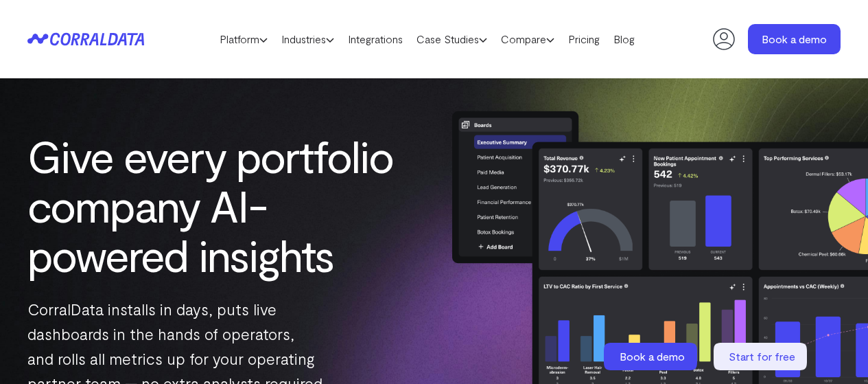 The height and width of the screenshot is (384, 868). Describe the element at coordinates (762, 355) in the screenshot. I see `span: Start for free` at that location.